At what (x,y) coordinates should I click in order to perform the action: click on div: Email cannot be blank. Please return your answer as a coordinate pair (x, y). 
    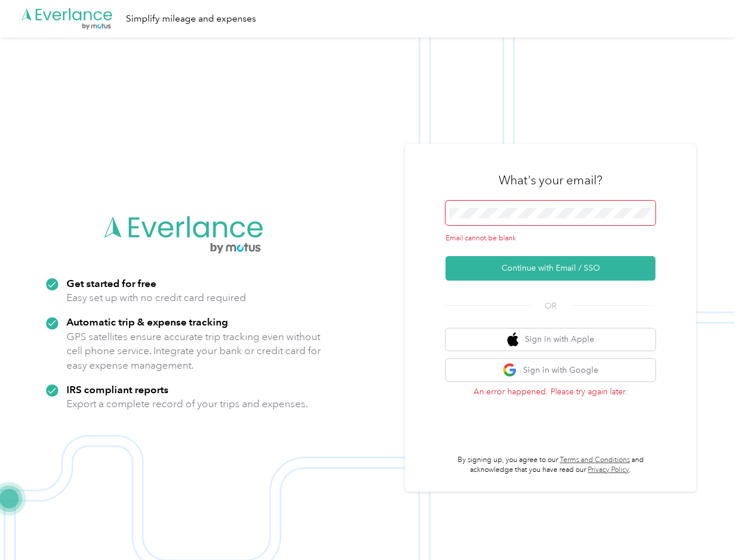
    Looking at the image, I should click on (550, 239).